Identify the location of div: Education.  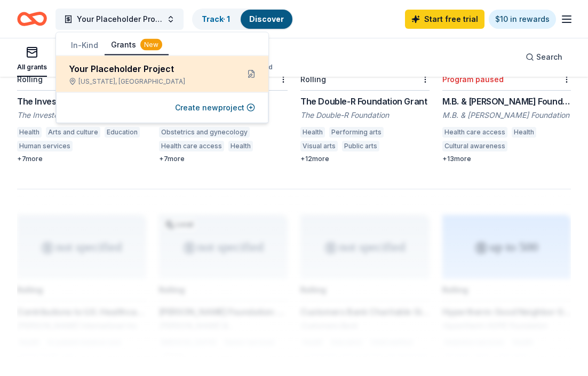
(123, 132).